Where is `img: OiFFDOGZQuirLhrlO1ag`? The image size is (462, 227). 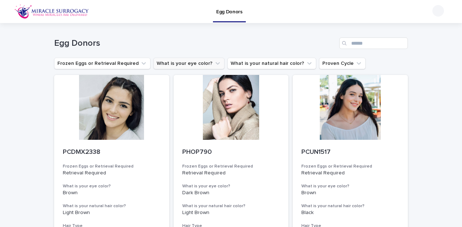
img: OiFFDOGZQuirLhrlO1ag is located at coordinates (52, 12).